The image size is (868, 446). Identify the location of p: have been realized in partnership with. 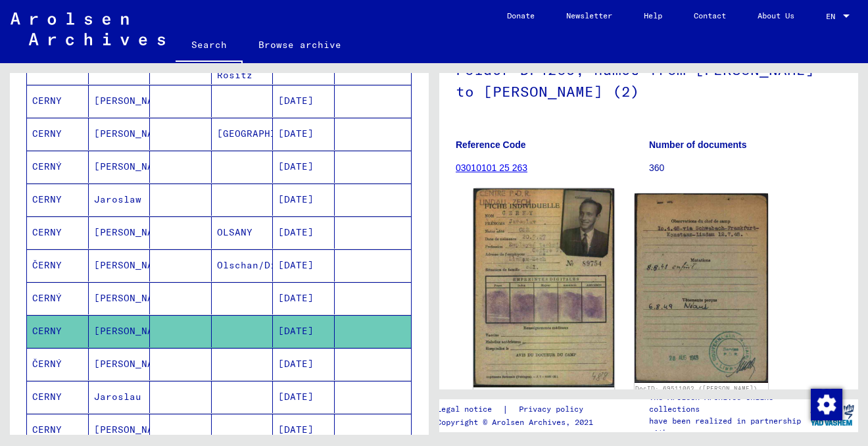
(727, 427).